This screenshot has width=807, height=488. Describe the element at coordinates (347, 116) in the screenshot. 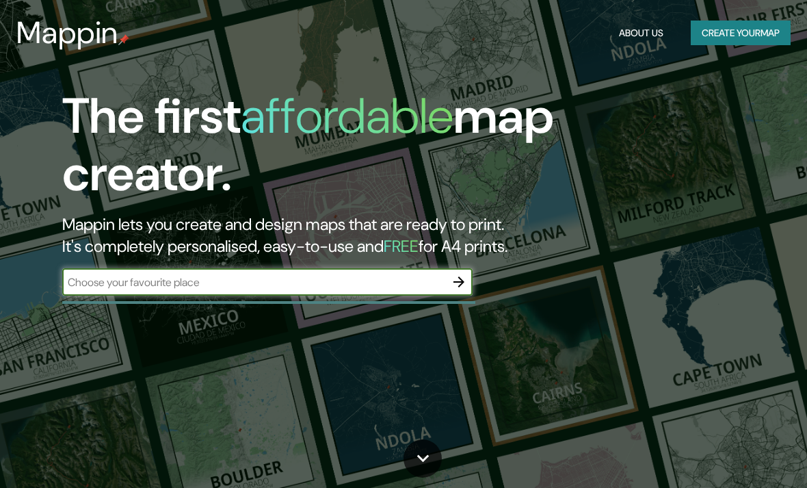

I see `h1: affordable` at that location.